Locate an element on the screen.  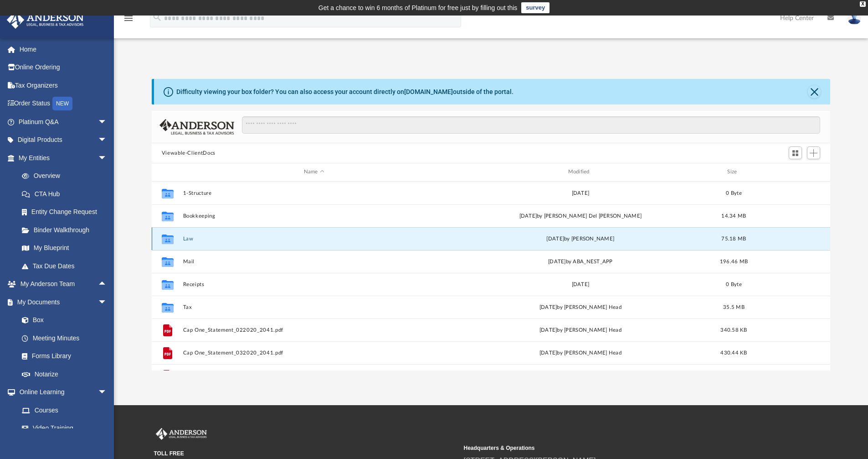
a: Meeting Minutes is located at coordinates (65, 338).